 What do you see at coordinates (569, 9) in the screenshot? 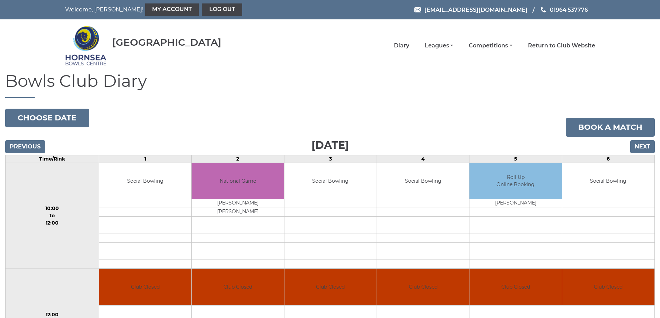
I see `span: 01964 537776` at bounding box center [569, 9].